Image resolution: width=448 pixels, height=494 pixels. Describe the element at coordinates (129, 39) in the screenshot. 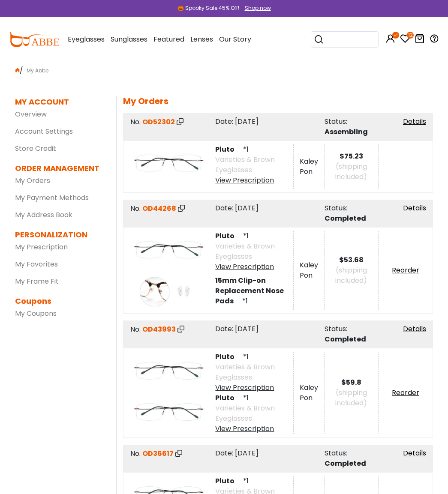

I see `span: Sunglasses` at that location.